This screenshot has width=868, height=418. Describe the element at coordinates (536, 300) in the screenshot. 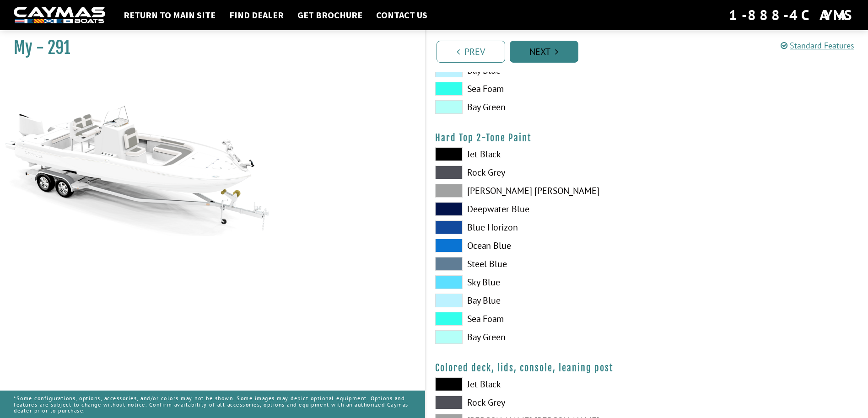

I see `label: Bay Blue` at that location.